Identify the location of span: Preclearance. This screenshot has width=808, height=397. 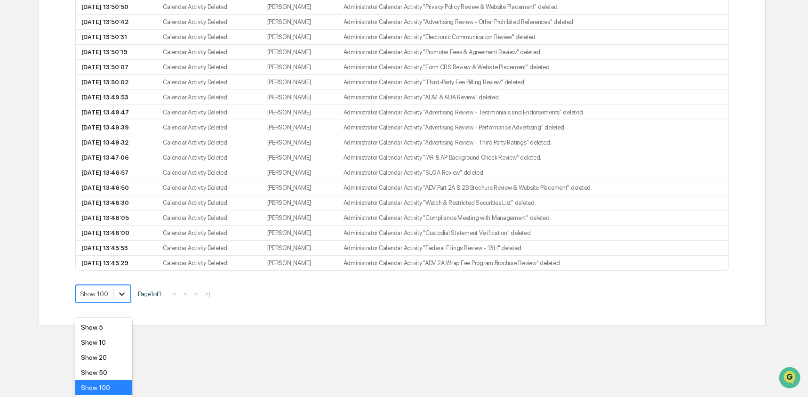
(40, 123).